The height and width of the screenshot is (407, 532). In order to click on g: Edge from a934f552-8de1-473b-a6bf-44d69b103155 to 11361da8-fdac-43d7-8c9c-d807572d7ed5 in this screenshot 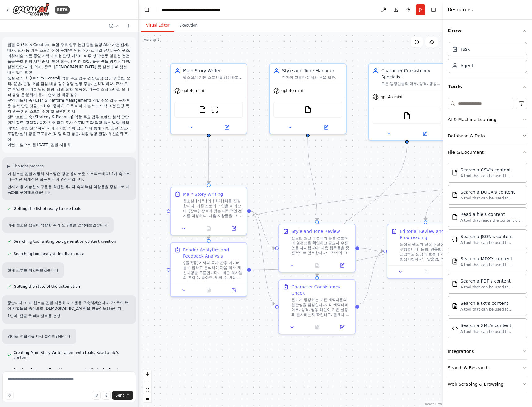, I will do `click(263, 230)`.